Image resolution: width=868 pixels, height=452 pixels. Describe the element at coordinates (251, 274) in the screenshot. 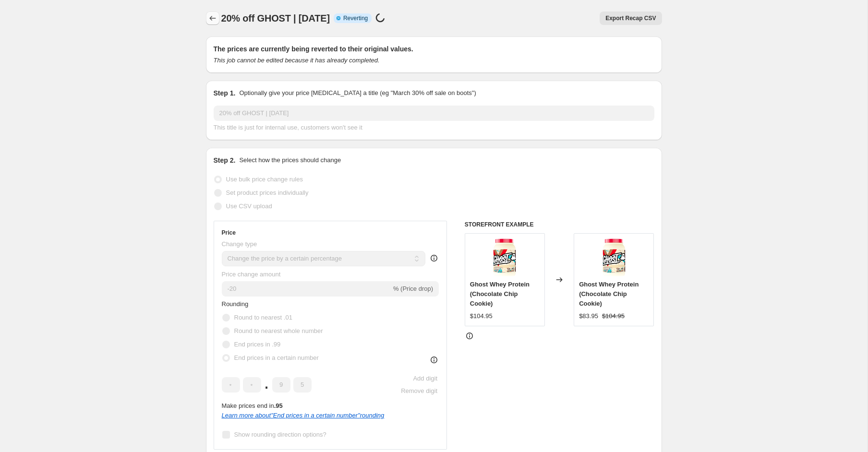

I see `span: Price change amount` at that location.